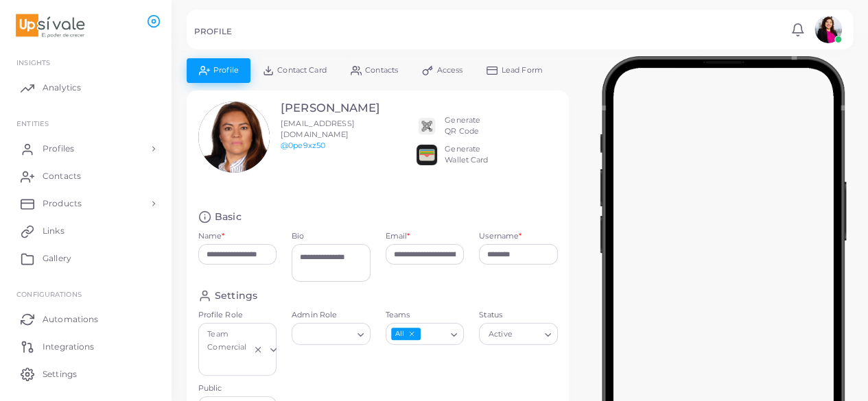 The width and height of the screenshot is (868, 401). Describe the element at coordinates (412, 334) in the screenshot. I see `button: Deselect All` at that location.